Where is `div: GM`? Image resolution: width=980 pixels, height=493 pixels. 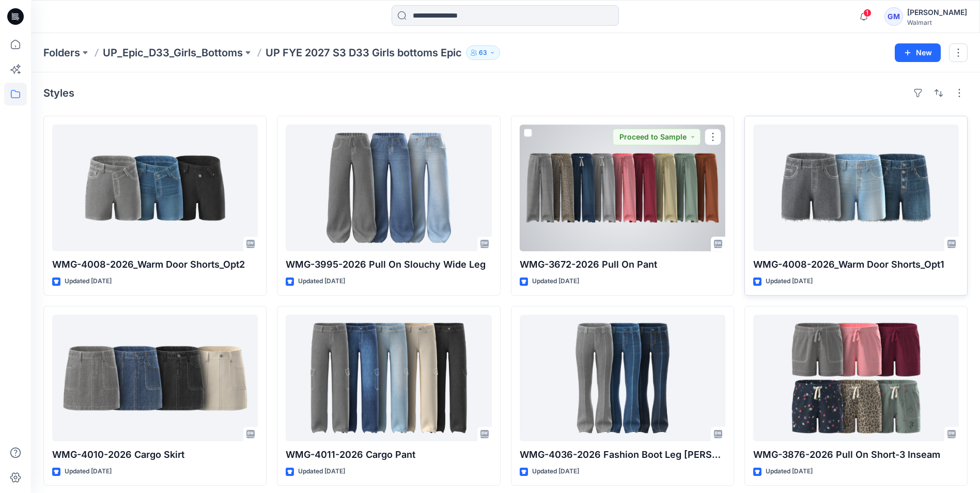
div: GM is located at coordinates (894, 16).